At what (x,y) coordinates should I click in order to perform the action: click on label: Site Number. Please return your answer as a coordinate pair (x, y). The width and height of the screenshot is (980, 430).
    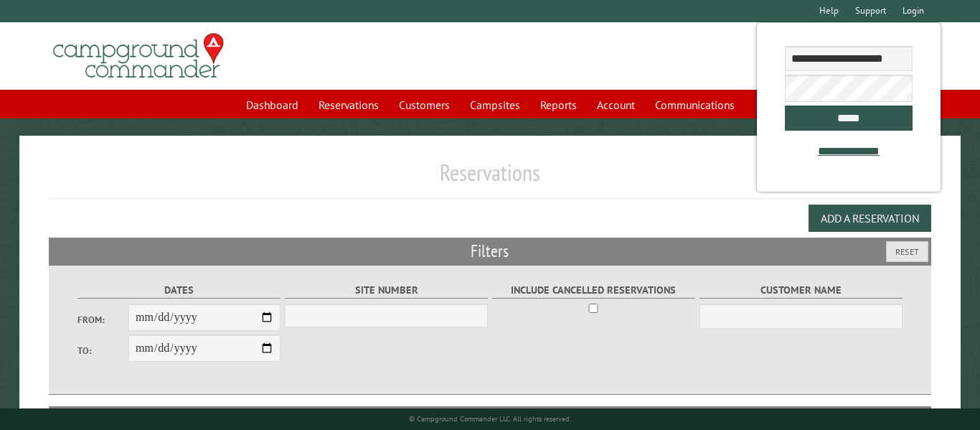
    Looking at the image, I should click on (386, 290).